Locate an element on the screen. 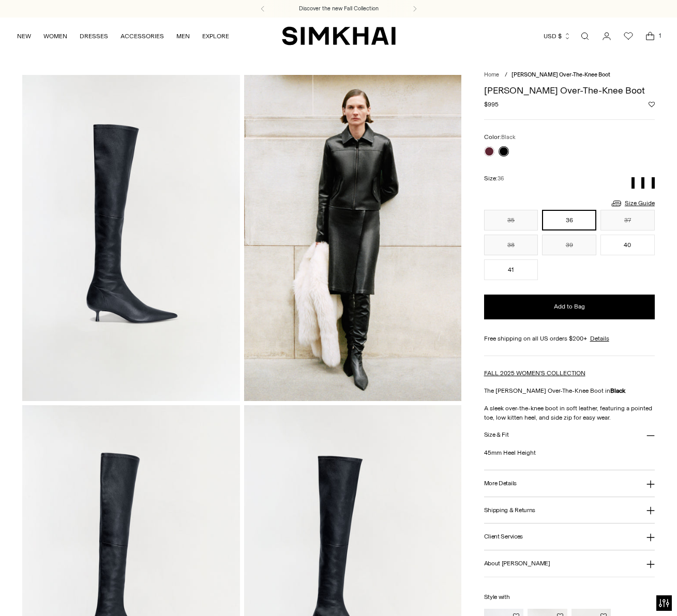  button: 38 is located at coordinates (511, 245).